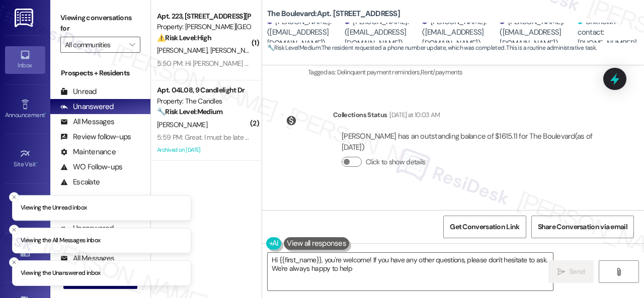 The width and height of the screenshot is (644, 298). What do you see at coordinates (87, 121) in the screenshot?
I see `div: All Messages` at bounding box center [87, 121].